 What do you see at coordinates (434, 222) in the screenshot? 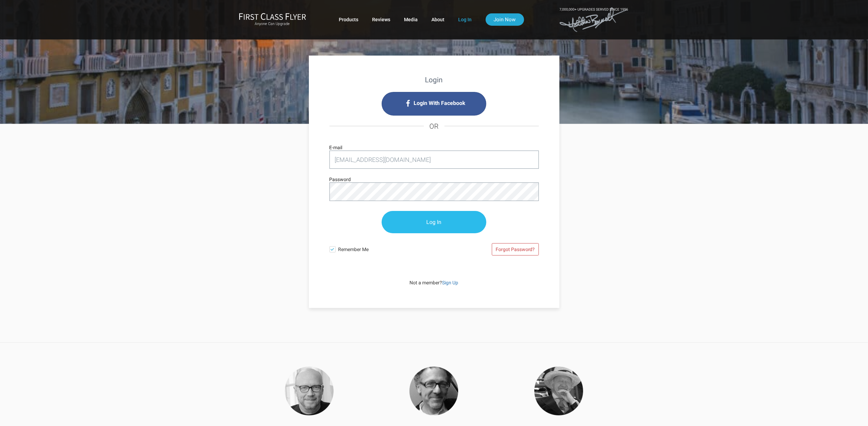
I see `input: Log In` at bounding box center [434, 222].